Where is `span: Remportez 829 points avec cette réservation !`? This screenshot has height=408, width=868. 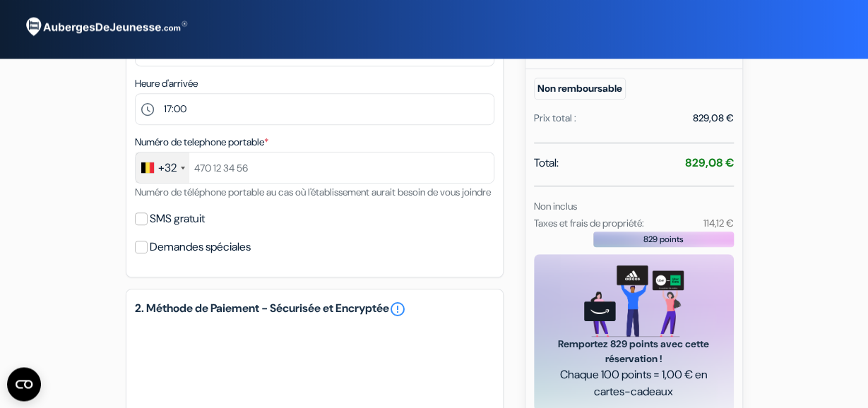 span: Remportez 829 points avec cette réservation ! is located at coordinates (634, 351).